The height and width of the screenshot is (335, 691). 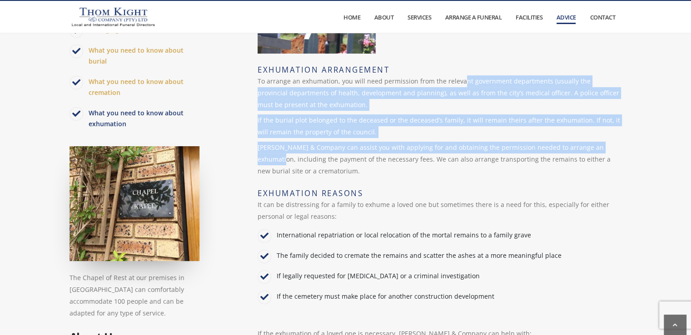 What do you see at coordinates (529, 17) in the screenshot?
I see `a: Facilities` at bounding box center [529, 17].